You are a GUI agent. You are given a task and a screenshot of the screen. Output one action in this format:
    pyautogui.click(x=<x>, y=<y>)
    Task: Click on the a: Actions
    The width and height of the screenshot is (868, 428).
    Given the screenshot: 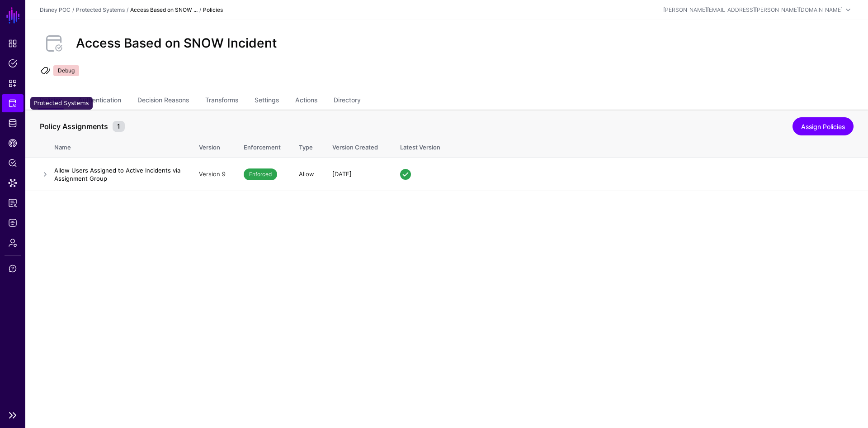 What is the action you would take?
    pyautogui.click(x=306, y=101)
    